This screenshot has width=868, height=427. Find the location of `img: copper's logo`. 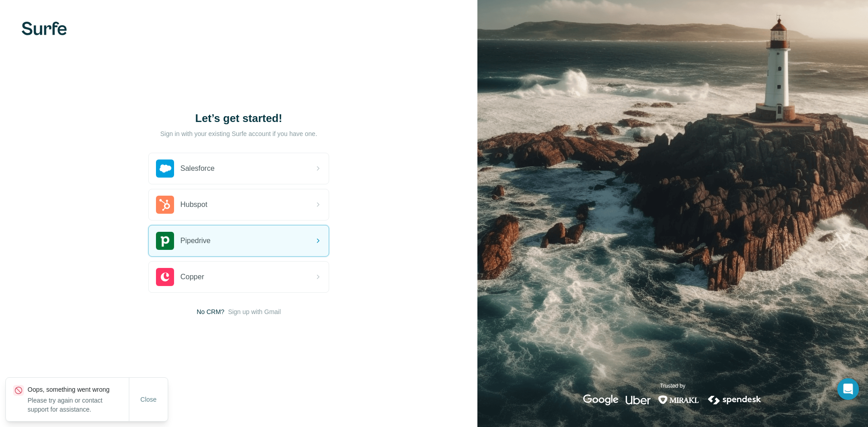

img: copper's logo is located at coordinates (165, 277).